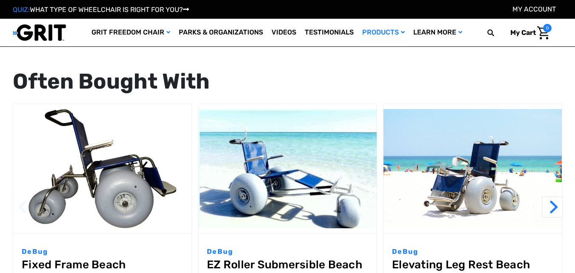 This screenshot has height=273, width=575. What do you see at coordinates (39, 32) in the screenshot?
I see `img: GRIT All-Terrain Wheelchair and Mobility Equipment` at bounding box center [39, 32].